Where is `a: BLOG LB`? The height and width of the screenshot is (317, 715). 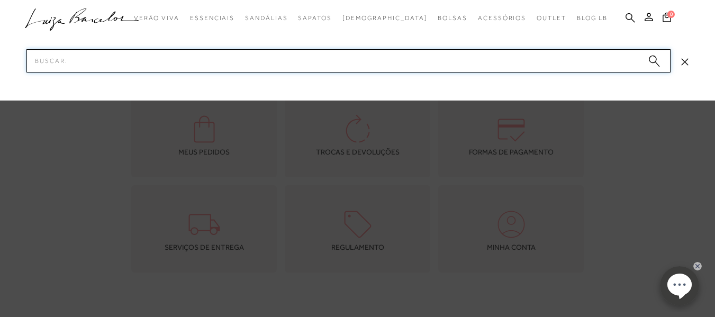 a: BLOG LB is located at coordinates (592, 18).